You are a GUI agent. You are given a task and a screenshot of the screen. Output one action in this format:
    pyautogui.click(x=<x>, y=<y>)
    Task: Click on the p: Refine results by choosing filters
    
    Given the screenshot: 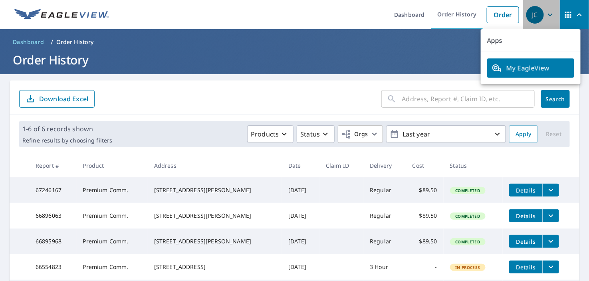 What is the action you would take?
    pyautogui.click(x=67, y=140)
    